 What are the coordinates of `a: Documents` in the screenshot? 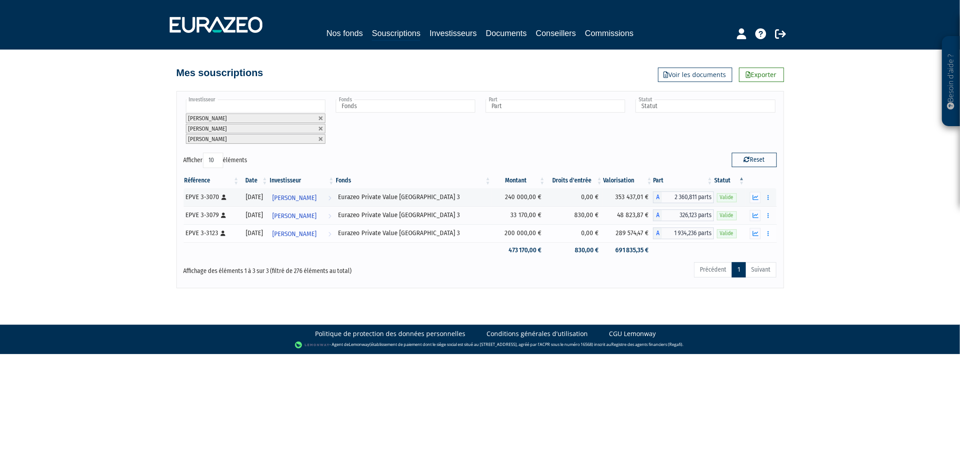 It's located at (506, 33).